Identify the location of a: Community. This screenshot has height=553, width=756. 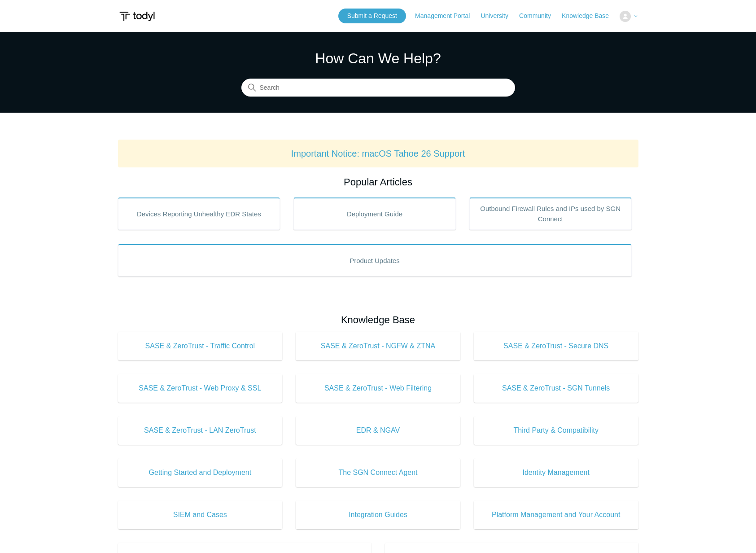
(539, 16).